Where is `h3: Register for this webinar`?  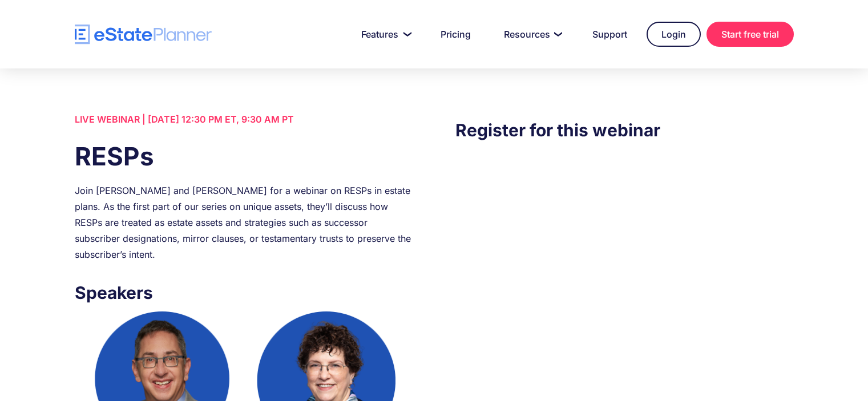
h3: Register for this webinar is located at coordinates (624, 130).